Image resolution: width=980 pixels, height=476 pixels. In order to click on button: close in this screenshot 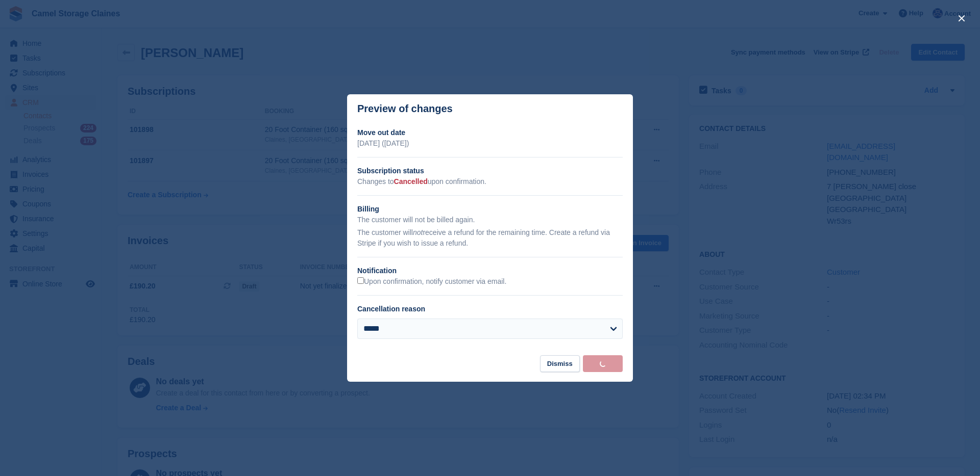, I will do `click(962, 18)`.